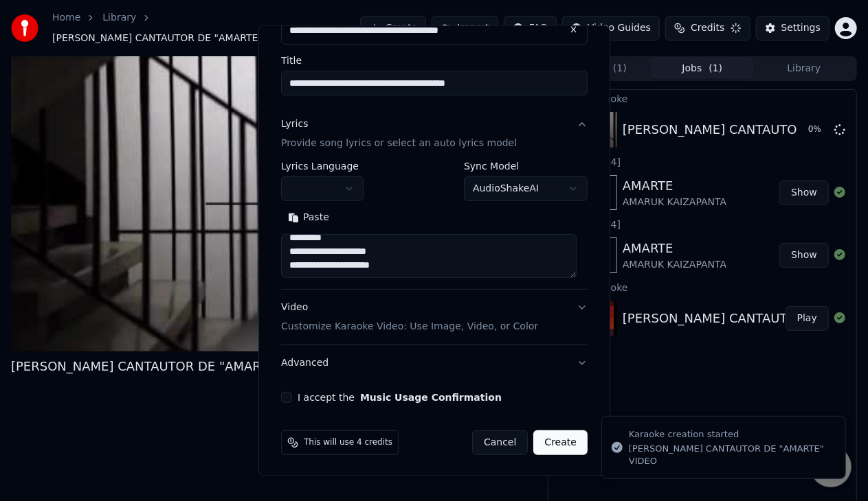 The height and width of the screenshot is (501, 868). What do you see at coordinates (309, 217) in the screenshot?
I see `button: Paste` at bounding box center [309, 217].